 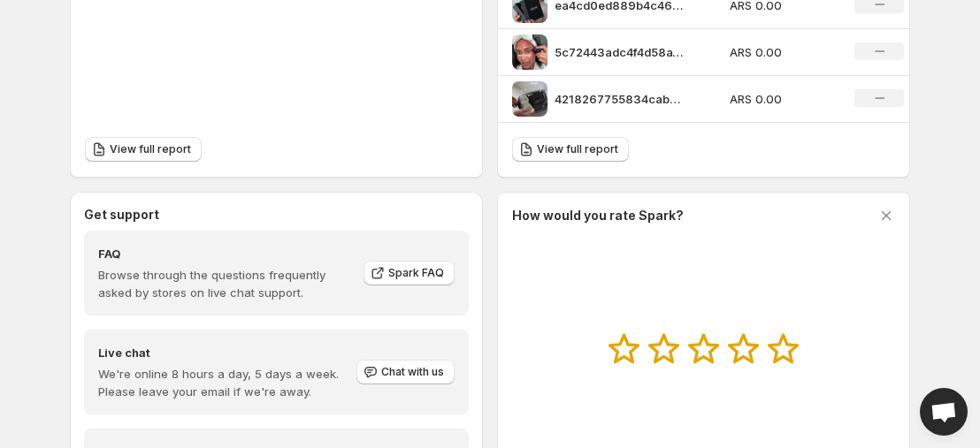 What do you see at coordinates (227, 352) in the screenshot?
I see `h4: Live chat` at bounding box center [227, 352].